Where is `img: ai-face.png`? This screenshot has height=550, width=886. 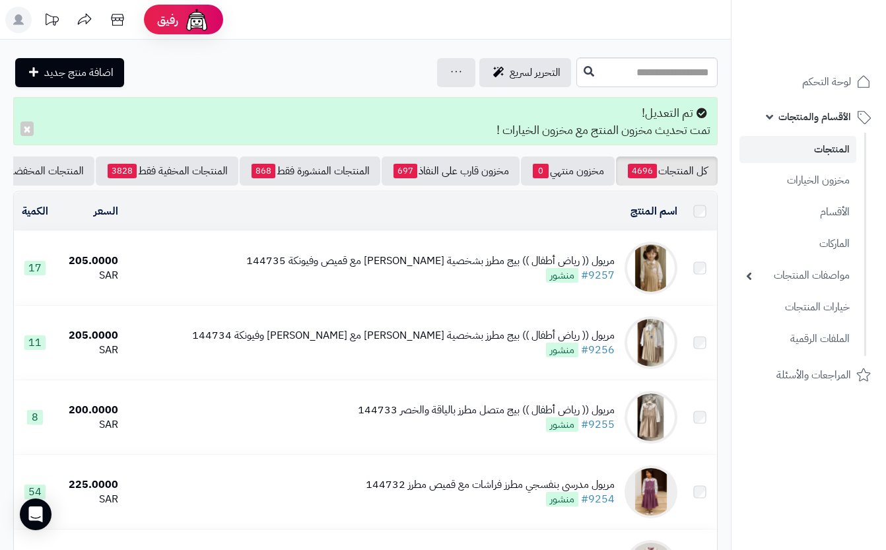
img: ai-face.png is located at coordinates (197, 20).